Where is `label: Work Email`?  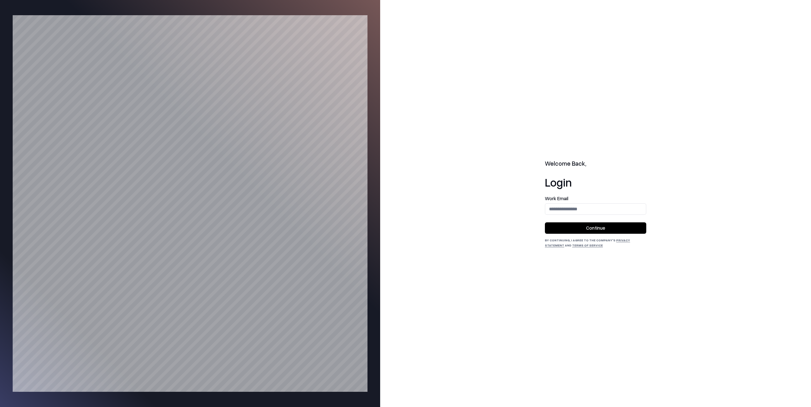
label: Work Email is located at coordinates (595, 198).